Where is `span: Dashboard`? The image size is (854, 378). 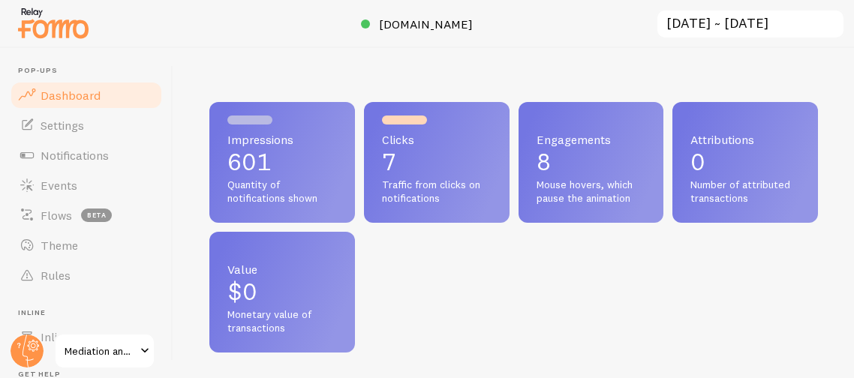 span: Dashboard is located at coordinates (71, 95).